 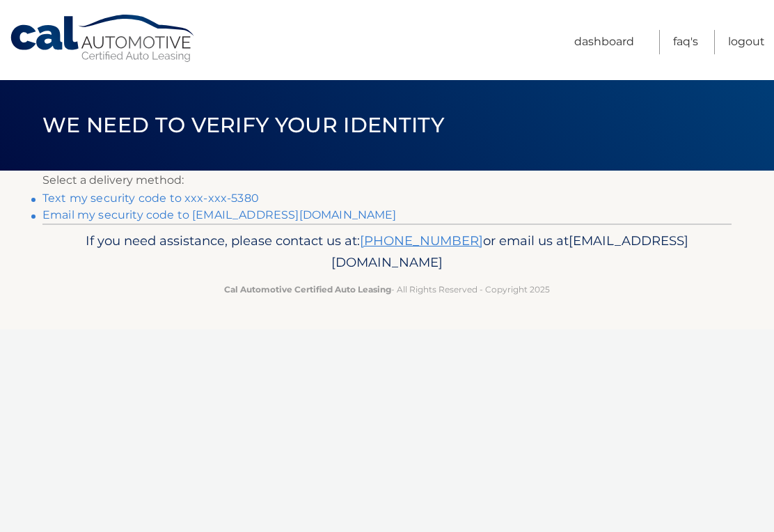 What do you see at coordinates (605, 42) in the screenshot?
I see `a: Dashboard` at bounding box center [605, 42].